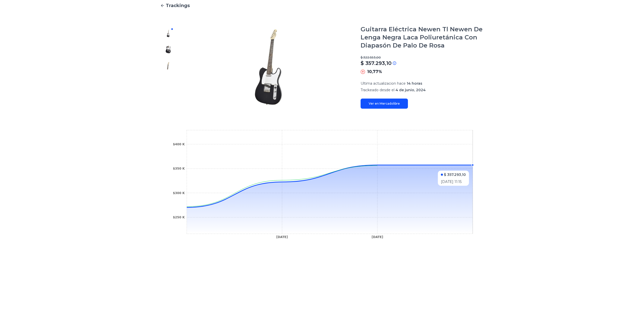 The height and width of the screenshot is (326, 644). I want to click on tspan: $400 K, so click(179, 144).